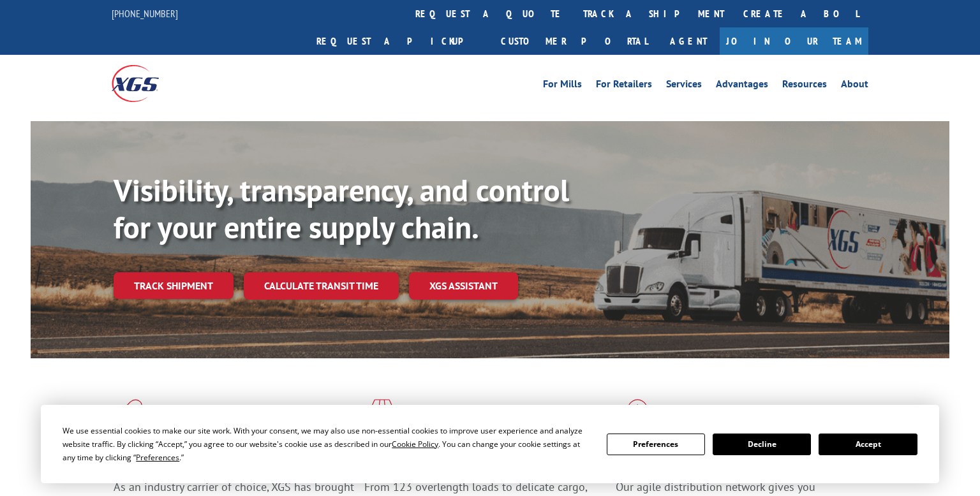  Describe the element at coordinates (174, 286) in the screenshot. I see `a: Track shipment` at that location.